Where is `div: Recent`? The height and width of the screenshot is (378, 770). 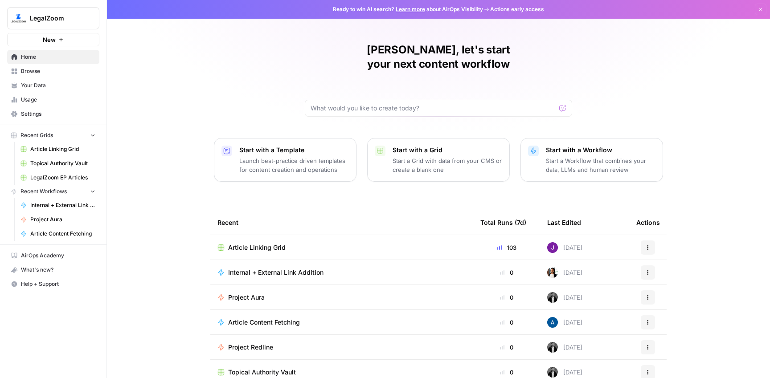 div: Recent is located at coordinates (342, 222).